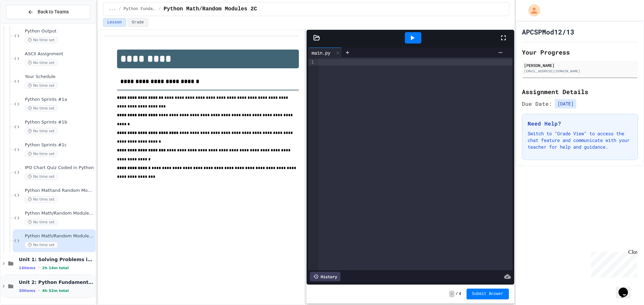 The width and height of the screenshot is (644, 305). I want to click on span: Due Date:, so click(537, 104).